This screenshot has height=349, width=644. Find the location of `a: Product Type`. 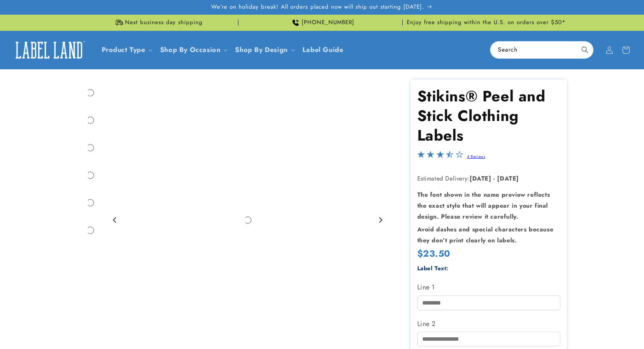

a: Product Type is located at coordinates (123, 50).